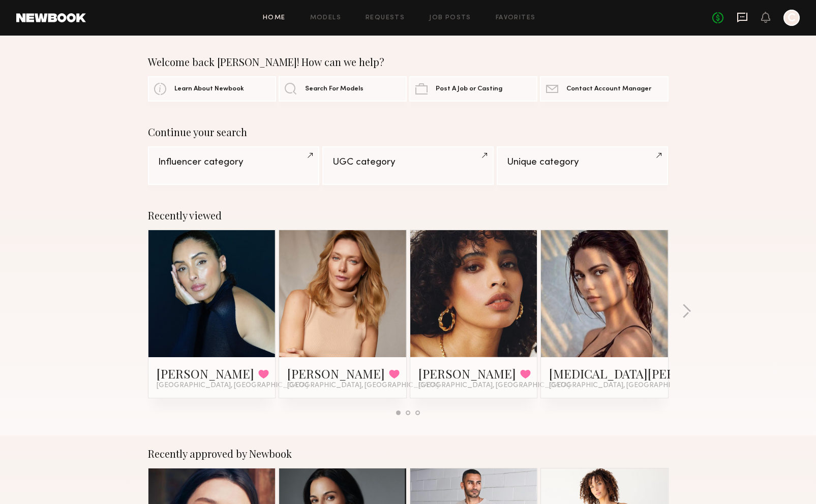  I want to click on span: Search For Models, so click(334, 89).